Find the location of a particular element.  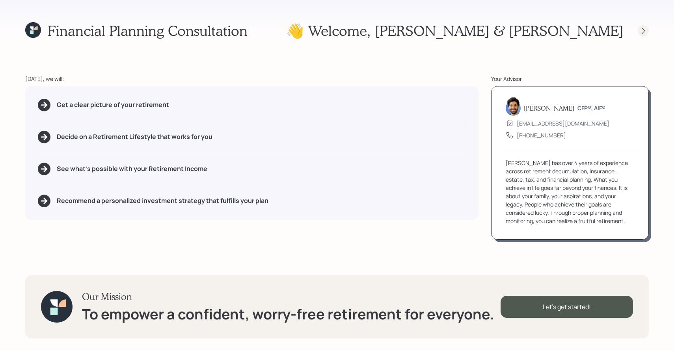

h5: Decide on a Retirement Lifestyle that works for you is located at coordinates (134, 136).